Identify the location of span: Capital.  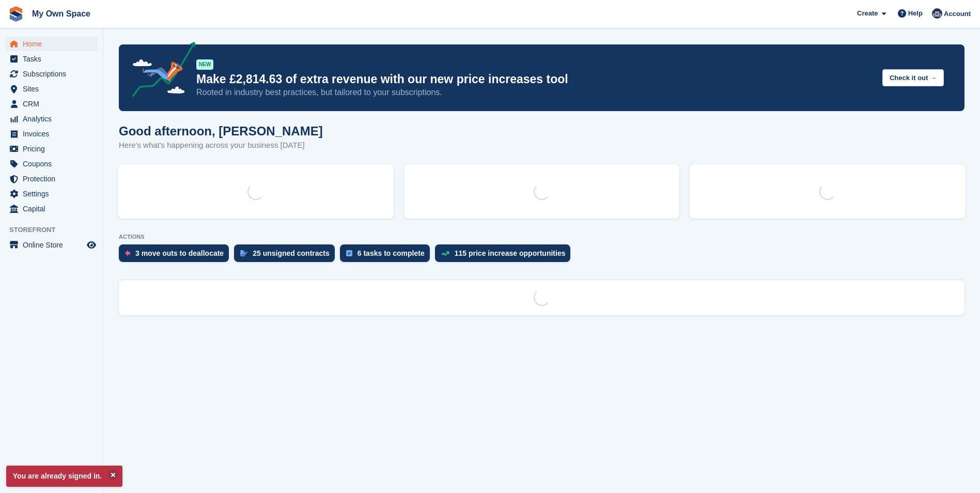
(54, 208).